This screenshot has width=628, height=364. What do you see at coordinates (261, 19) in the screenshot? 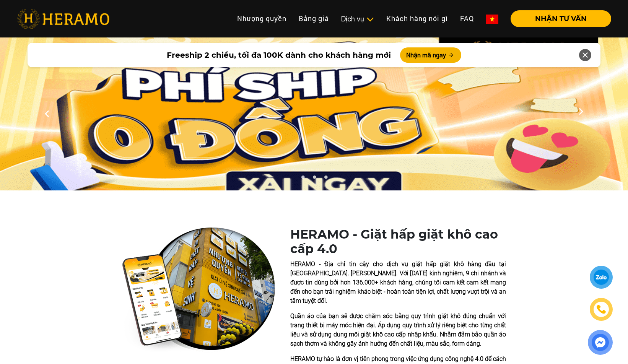
I see `a: Nhượng quyền` at bounding box center [261, 19].